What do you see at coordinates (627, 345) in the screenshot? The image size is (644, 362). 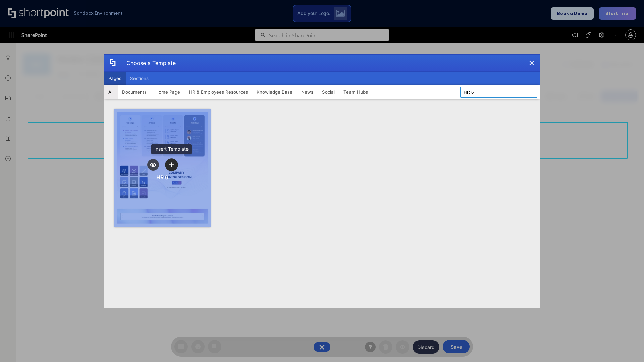 I see `div: Chat Widget` at bounding box center [627, 345].